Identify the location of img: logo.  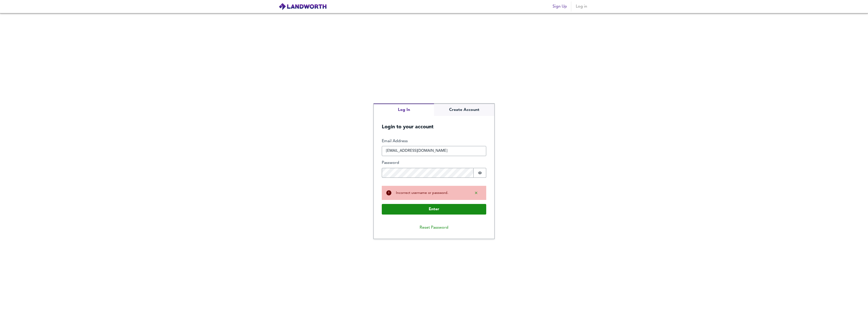
(302, 6).